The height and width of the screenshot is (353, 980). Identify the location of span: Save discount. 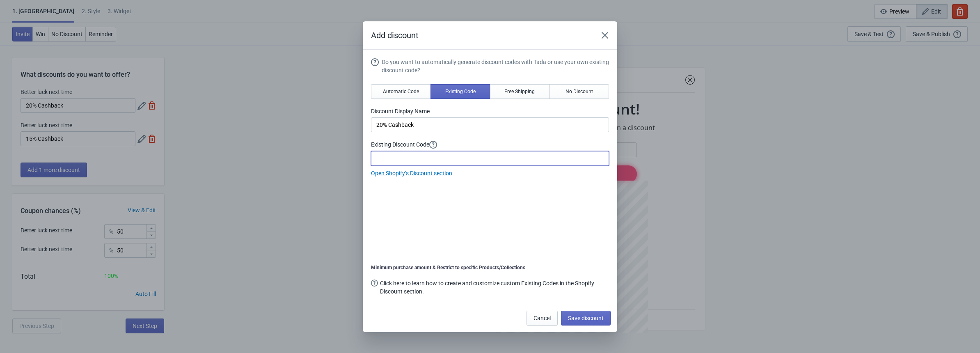
(586, 318).